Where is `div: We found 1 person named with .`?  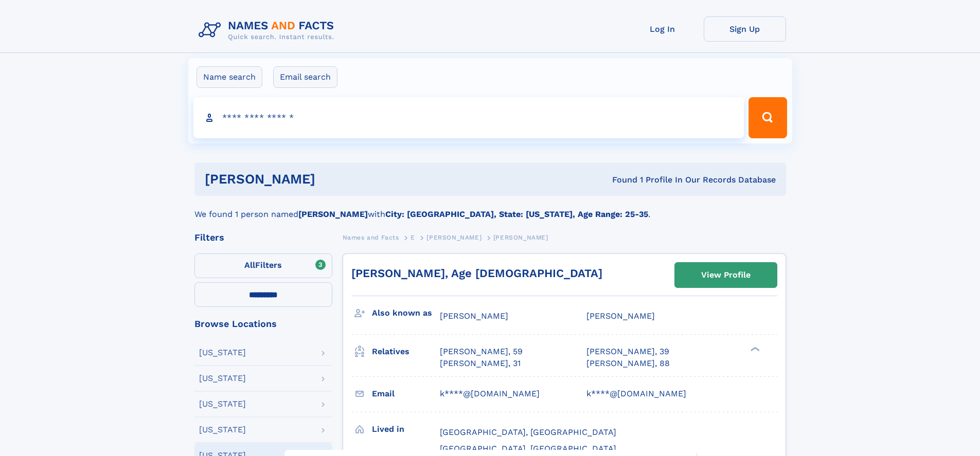 div: We found 1 person named with . is located at coordinates (490, 208).